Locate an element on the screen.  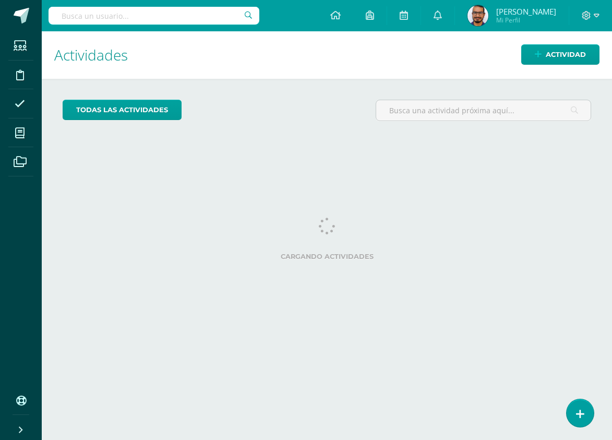
span: Actividad is located at coordinates (566, 54).